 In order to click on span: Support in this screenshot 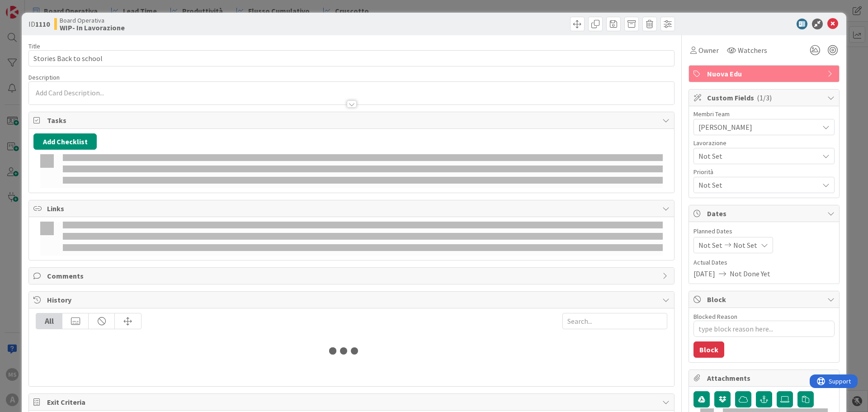, I will do `click(30, 7)`.